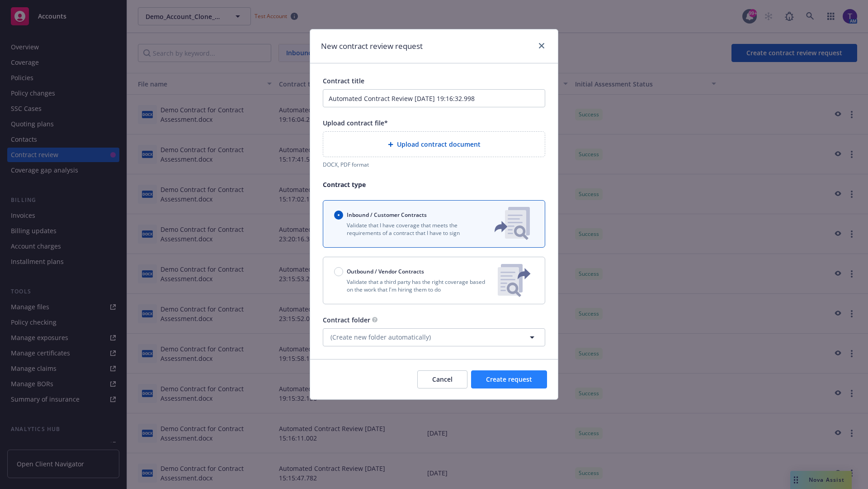 The width and height of the screenshot is (868, 489). What do you see at coordinates (442, 379) in the screenshot?
I see `span: Cancel` at bounding box center [442, 379].